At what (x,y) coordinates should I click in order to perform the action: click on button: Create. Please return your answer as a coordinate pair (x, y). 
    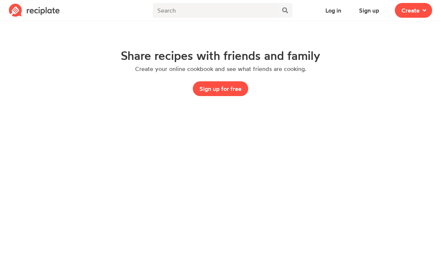
    Looking at the image, I should click on (413, 10).